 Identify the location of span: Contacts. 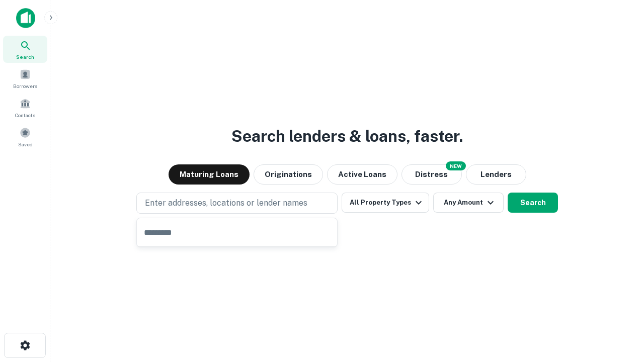
(25, 115).